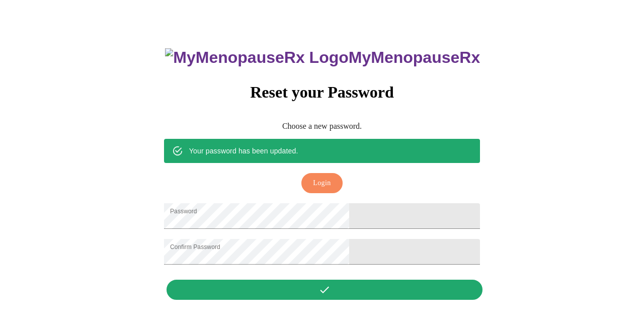 This screenshot has width=644, height=329. What do you see at coordinates (322, 182) in the screenshot?
I see `a: Login` at bounding box center [322, 182].